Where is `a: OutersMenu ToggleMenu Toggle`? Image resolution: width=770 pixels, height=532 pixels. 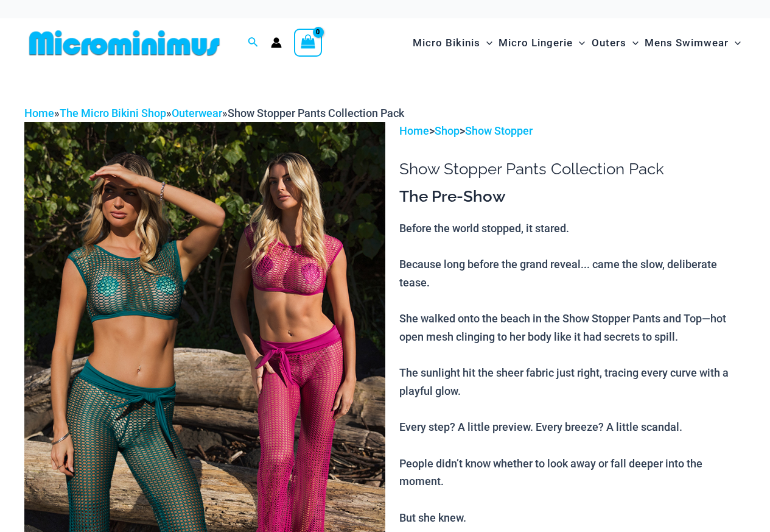
a: OutersMenu ToggleMenu Toggle is located at coordinates (615, 42).